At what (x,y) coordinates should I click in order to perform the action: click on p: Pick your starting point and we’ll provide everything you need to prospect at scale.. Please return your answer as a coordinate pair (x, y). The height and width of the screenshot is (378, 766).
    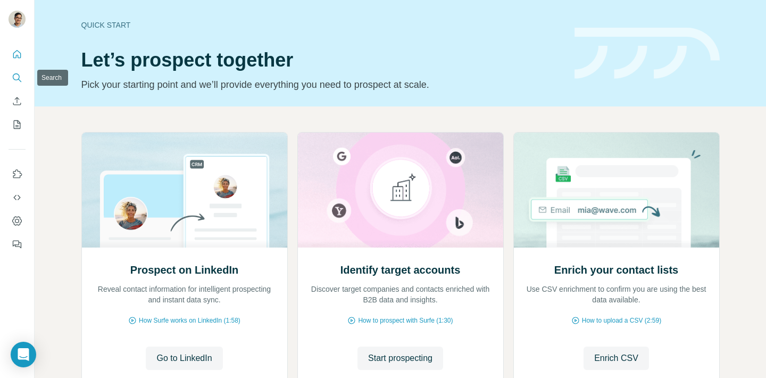
    Looking at the image, I should click on (321, 85).